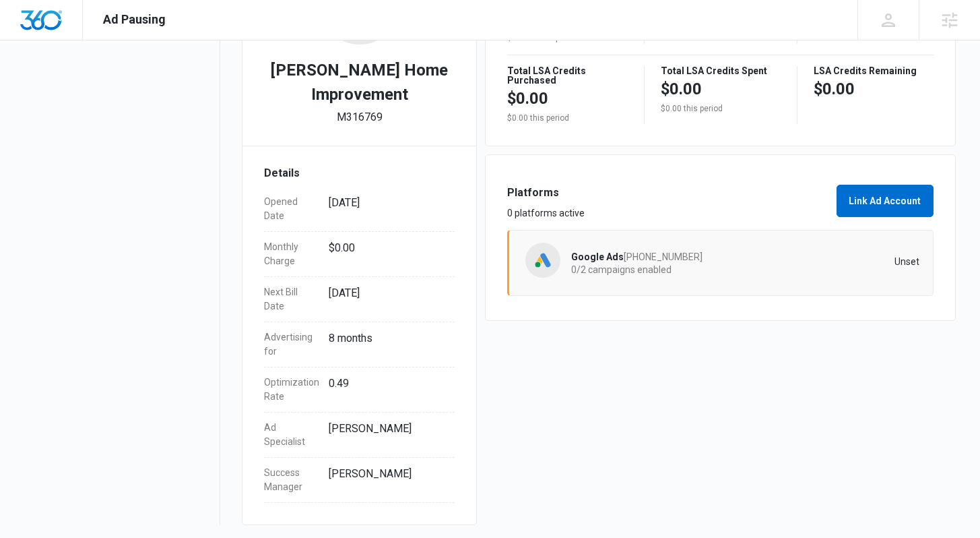 This screenshot has height=538, width=980. I want to click on h3: Details, so click(359, 173).